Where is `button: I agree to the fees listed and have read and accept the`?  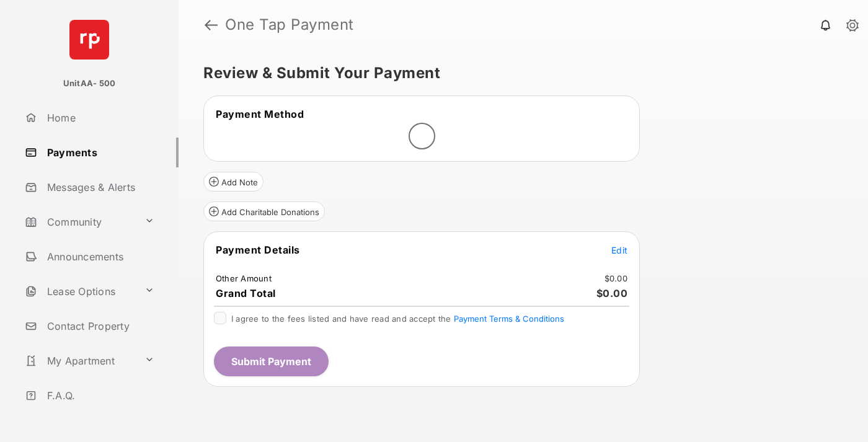 button: I agree to the fees listed and have read and accept the is located at coordinates (509, 318).